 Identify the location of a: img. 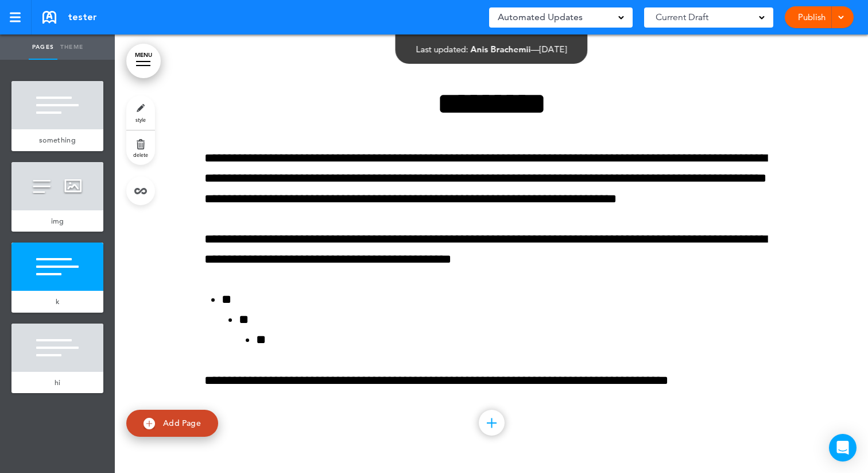
(58, 221).